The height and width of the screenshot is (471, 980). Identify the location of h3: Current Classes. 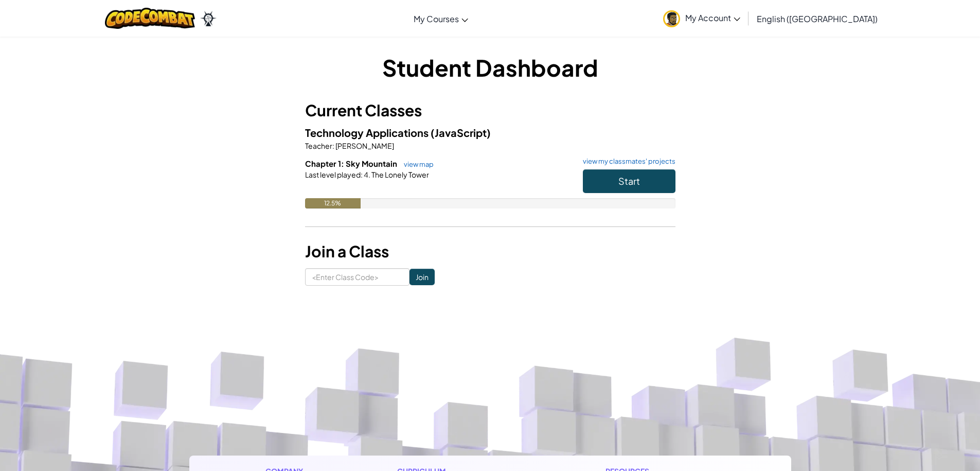
(490, 110).